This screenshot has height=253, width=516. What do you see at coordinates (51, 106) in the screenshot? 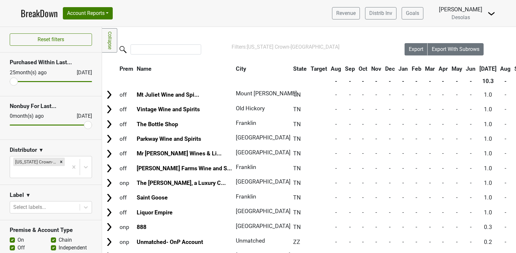
I see `h3: Nonbuy For Last...` at bounding box center [51, 106].